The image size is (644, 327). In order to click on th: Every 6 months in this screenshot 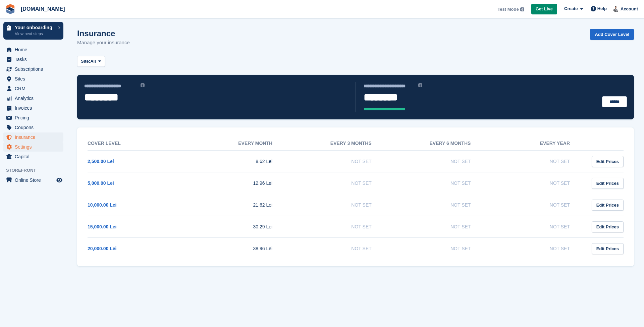, I will do `click(435, 144)`.